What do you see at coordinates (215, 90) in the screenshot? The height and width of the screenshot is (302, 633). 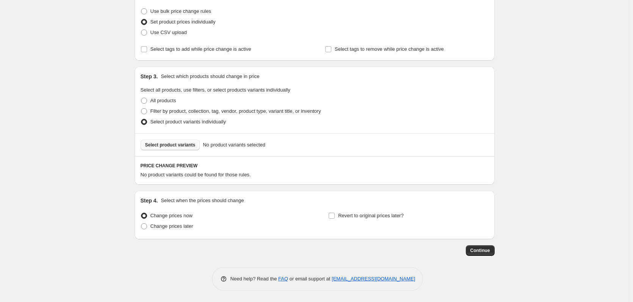 I see `span: Select all products, use filters, or select products variants individually` at bounding box center [215, 90].